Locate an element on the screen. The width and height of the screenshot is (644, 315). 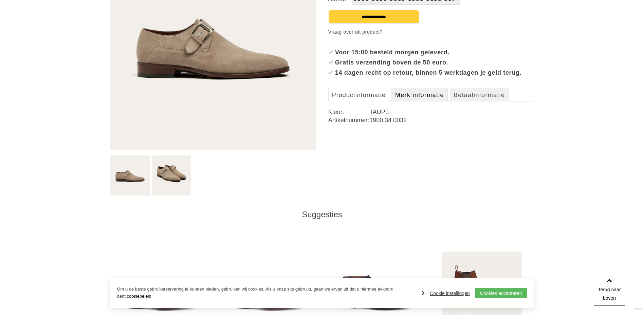
dt: Artikelnummer: is located at coordinates (349, 120).